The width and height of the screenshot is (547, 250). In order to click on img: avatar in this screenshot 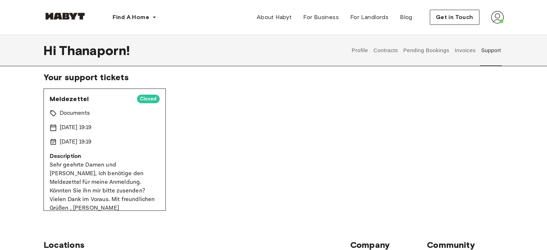, I will do `click(497, 17)`.